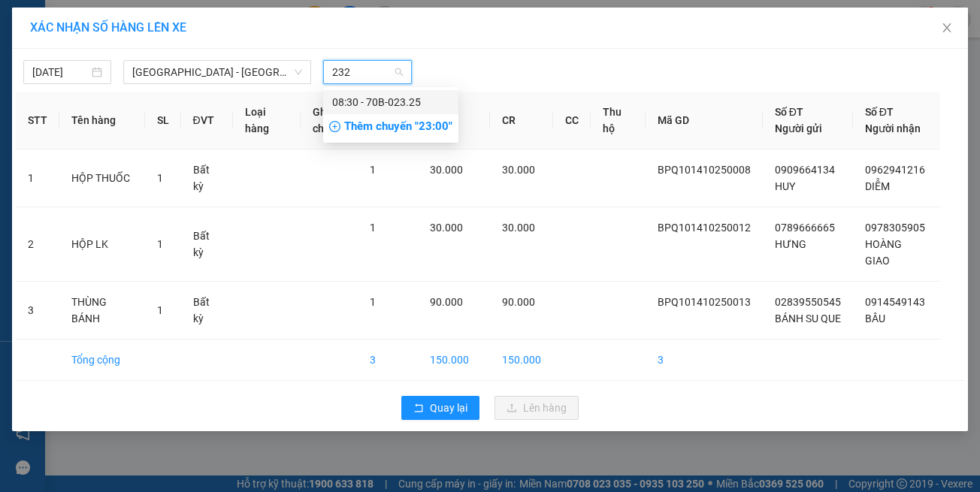 This screenshot has height=492, width=980. What do you see at coordinates (60, 72) in the screenshot?
I see `input: 14/10/2025` at bounding box center [60, 72].